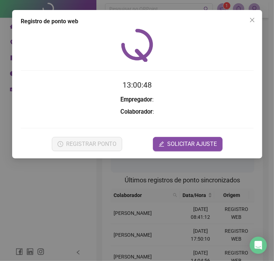  What do you see at coordinates (137, 21) in the screenshot?
I see `div: Registro de ponto web` at bounding box center [137, 21].